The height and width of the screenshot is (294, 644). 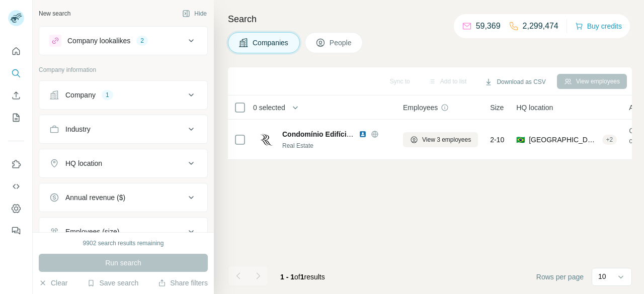 I want to click on div: Industry, so click(x=78, y=129).